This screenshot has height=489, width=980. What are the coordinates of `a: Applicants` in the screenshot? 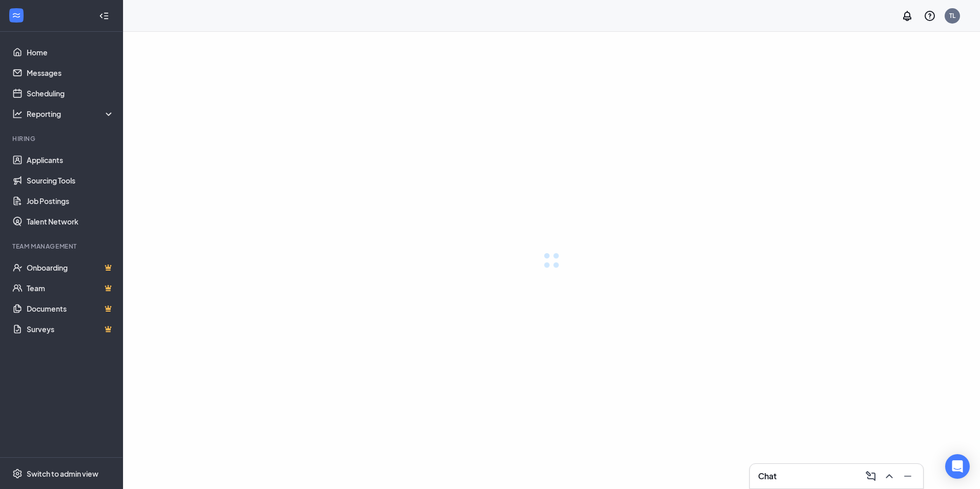 It's located at (70, 160).